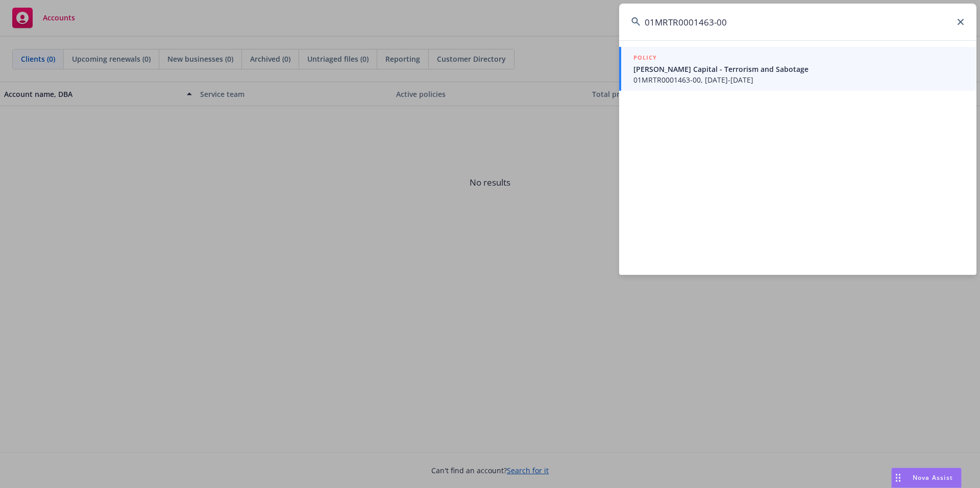 This screenshot has width=980, height=488. I want to click on h5: POLICY, so click(645, 57).